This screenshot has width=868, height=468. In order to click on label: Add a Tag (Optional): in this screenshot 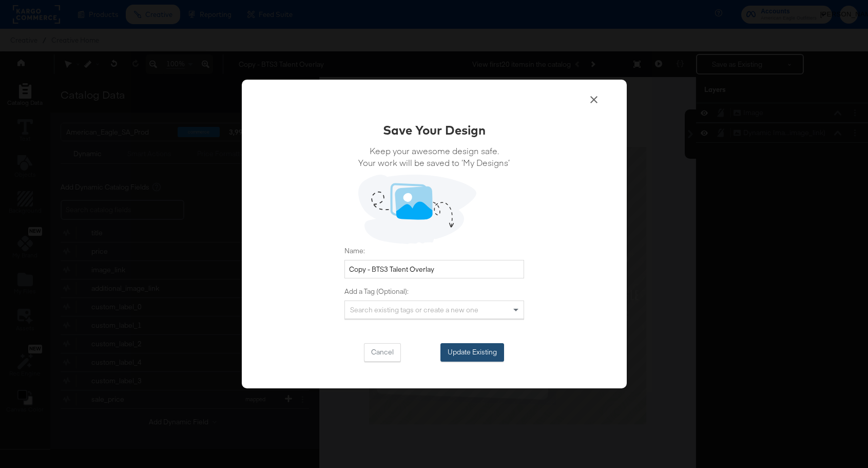, I will do `click(434, 291)`.